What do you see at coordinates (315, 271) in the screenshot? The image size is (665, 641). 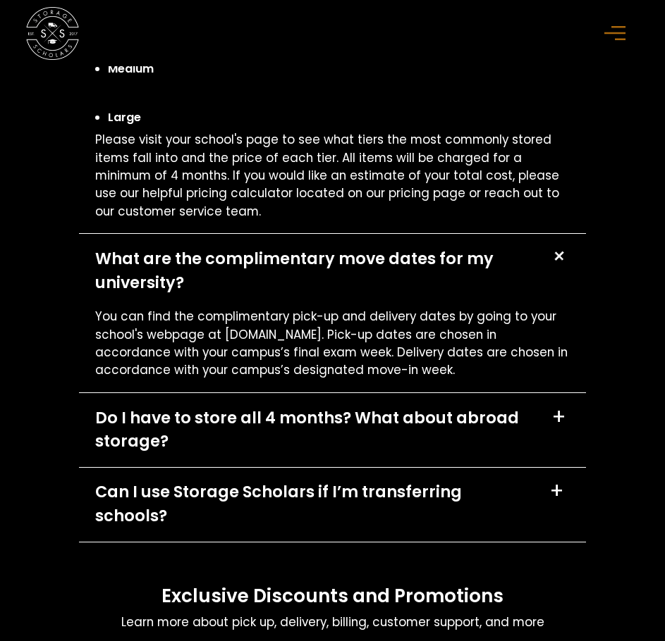 I see `div: What are the complimentary move dates for my university?` at bounding box center [315, 271].